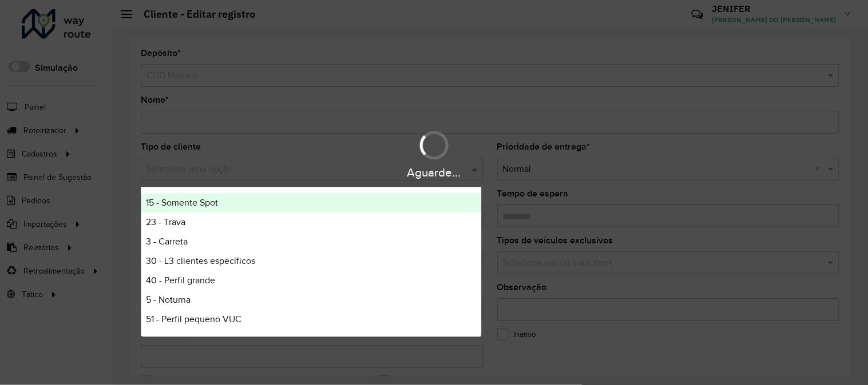 The width and height of the screenshot is (868, 385). What do you see at coordinates (180, 280) in the screenshot?
I see `span: 40 - Perfil grande` at bounding box center [180, 280].